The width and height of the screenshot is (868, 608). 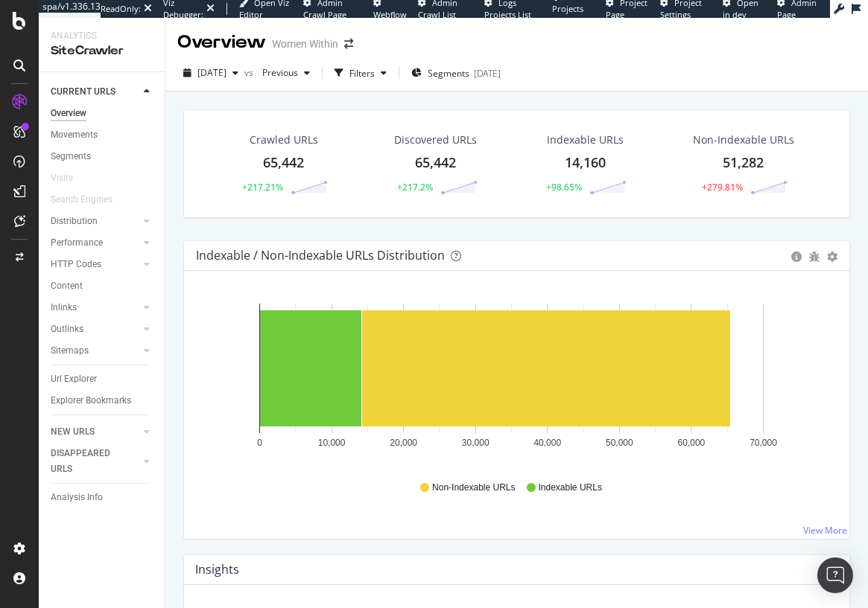 What do you see at coordinates (415, 187) in the screenshot?
I see `div: +217.2%` at bounding box center [415, 187].